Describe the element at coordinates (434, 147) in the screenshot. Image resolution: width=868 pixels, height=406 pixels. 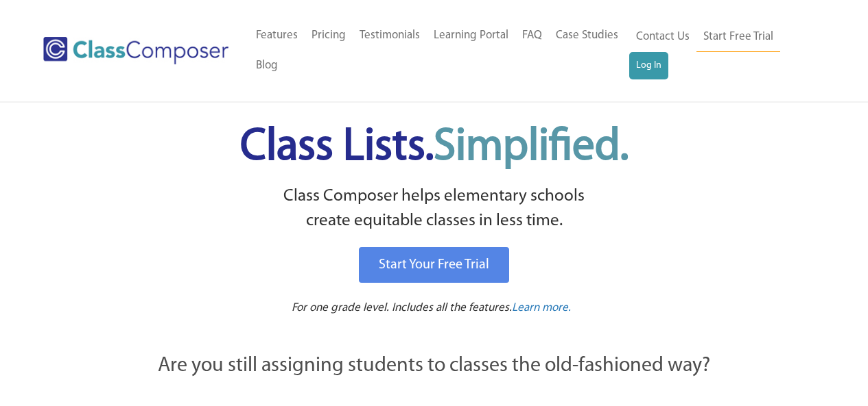
I see `span: Class Lists.` at that location.